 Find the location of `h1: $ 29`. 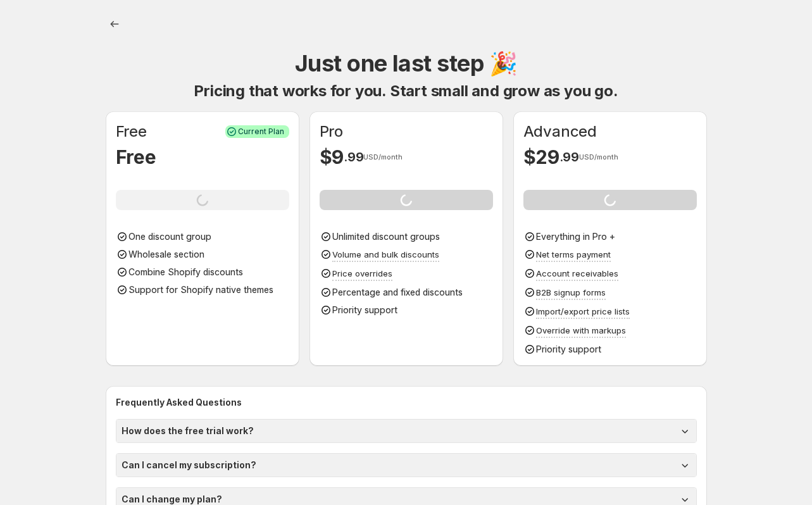

h1: $ 29 is located at coordinates (541, 157).